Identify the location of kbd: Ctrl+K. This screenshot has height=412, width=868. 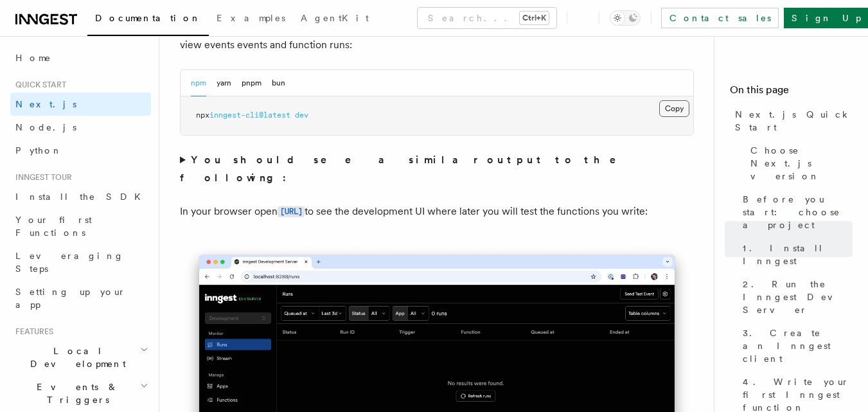
(534, 18).